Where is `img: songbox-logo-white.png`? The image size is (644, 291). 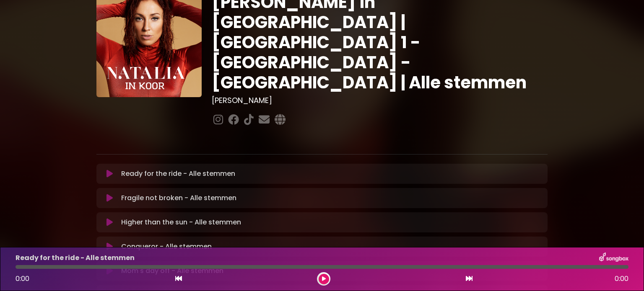
img: songbox-logo-white.png is located at coordinates (614, 258).